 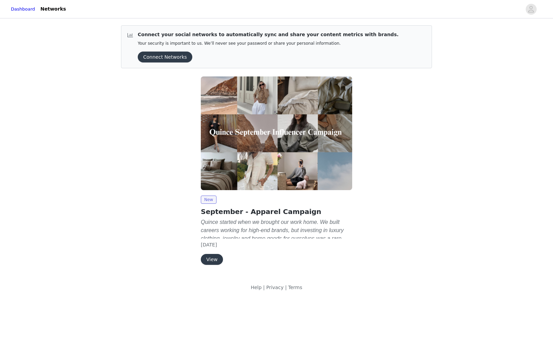 What do you see at coordinates (212, 259) in the screenshot?
I see `a: View` at bounding box center [212, 259].